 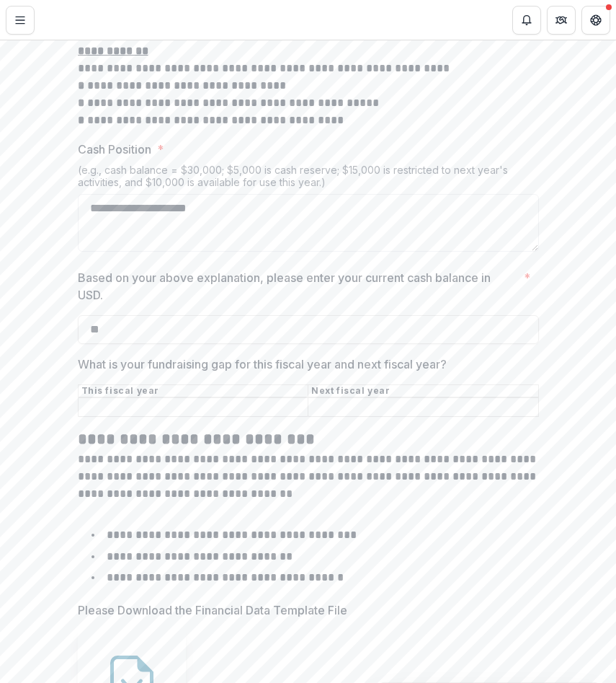 What do you see at coordinates (596, 20) in the screenshot?
I see `button: Get Help` at bounding box center [596, 20].